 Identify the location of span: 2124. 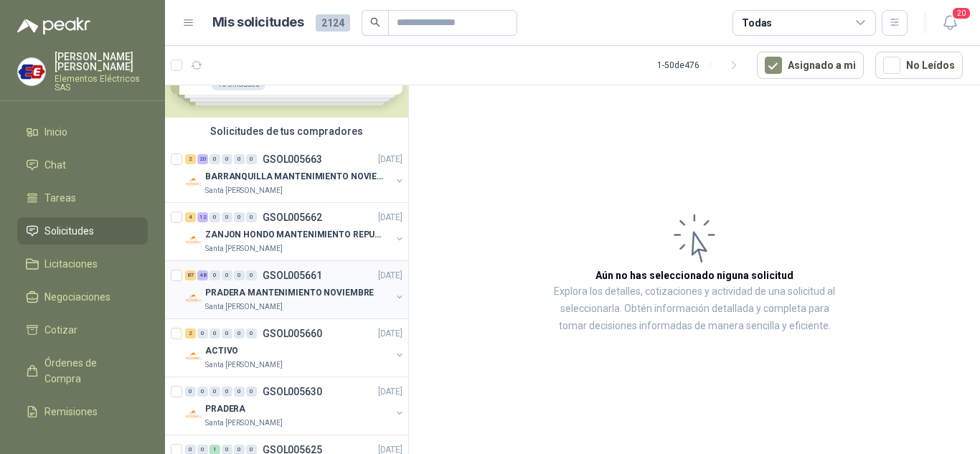
(333, 23).